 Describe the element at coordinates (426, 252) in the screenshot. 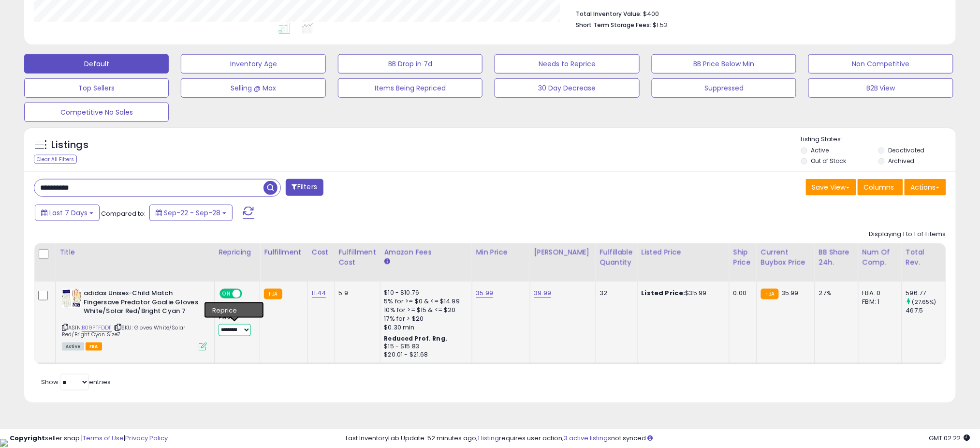

I see `div: Amazon Fees` at that location.